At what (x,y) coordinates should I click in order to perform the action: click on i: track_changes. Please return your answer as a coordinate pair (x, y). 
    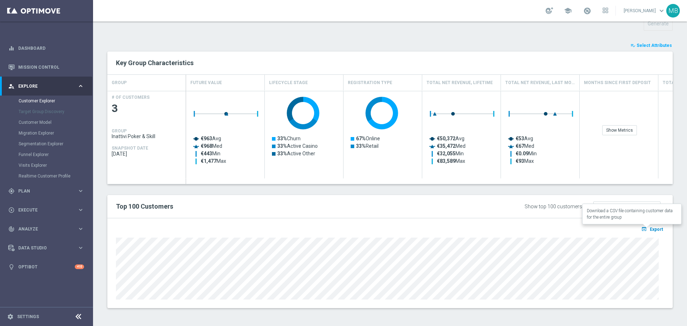
    Looking at the image, I should click on (11, 229).